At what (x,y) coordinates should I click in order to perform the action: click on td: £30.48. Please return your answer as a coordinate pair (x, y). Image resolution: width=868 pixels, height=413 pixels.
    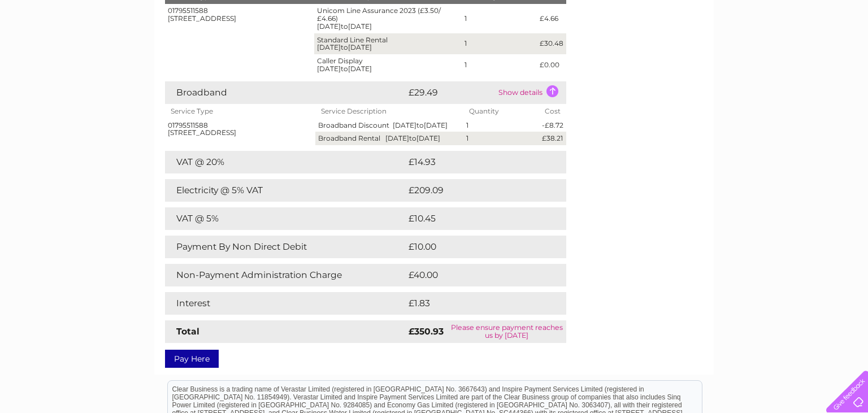
    Looking at the image, I should click on (552, 44).